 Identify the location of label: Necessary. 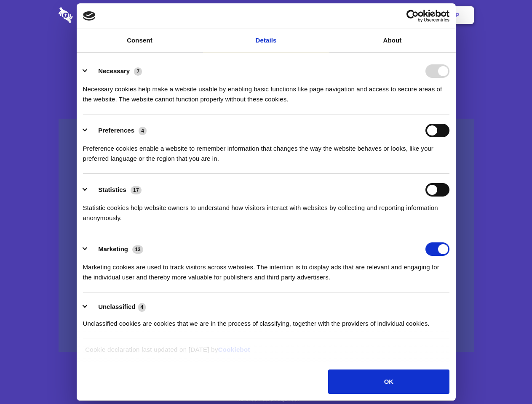
(114, 71).